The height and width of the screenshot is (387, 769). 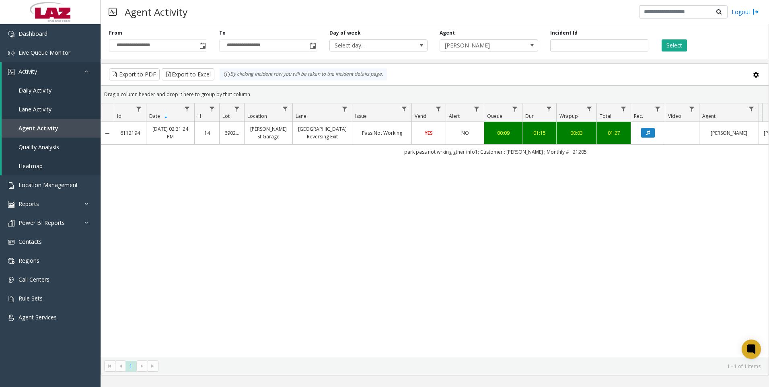 What do you see at coordinates (48, 185) in the screenshot?
I see `span: Location Management` at bounding box center [48, 185].